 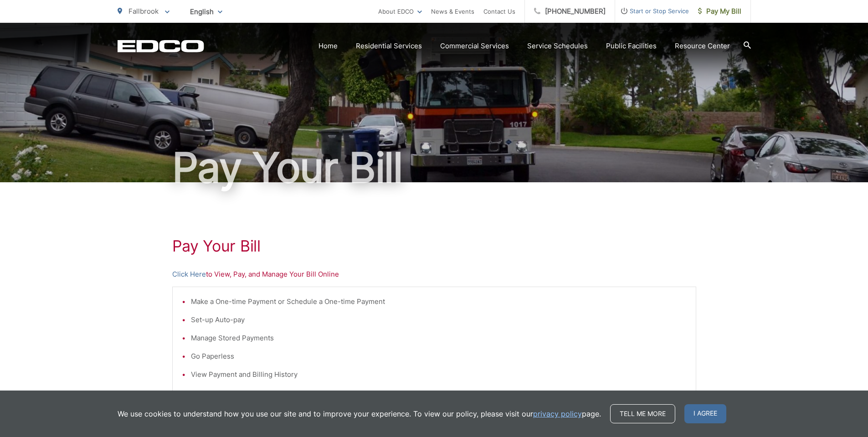 I want to click on a: Public Facilities, so click(x=631, y=46).